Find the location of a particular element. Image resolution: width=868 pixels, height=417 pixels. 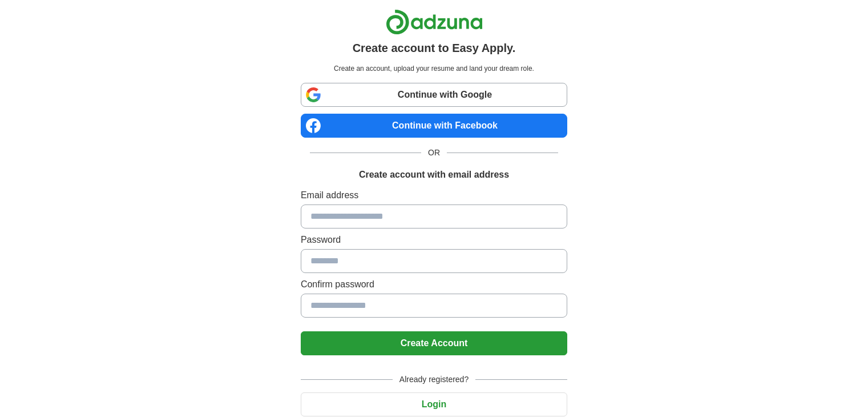

label: Confirm password is located at coordinates (434, 285).